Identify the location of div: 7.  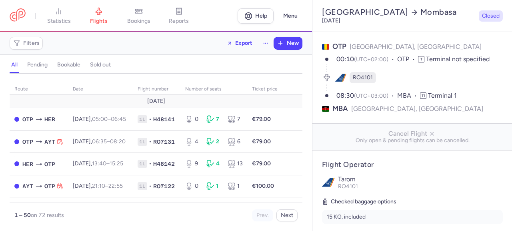
(214, 119).